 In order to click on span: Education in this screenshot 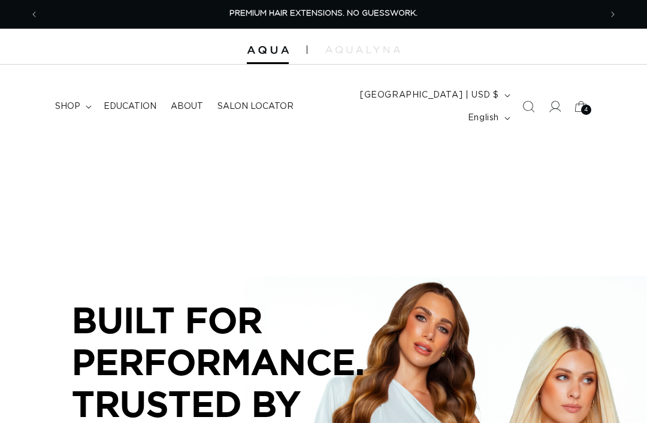, I will do `click(130, 107)`.